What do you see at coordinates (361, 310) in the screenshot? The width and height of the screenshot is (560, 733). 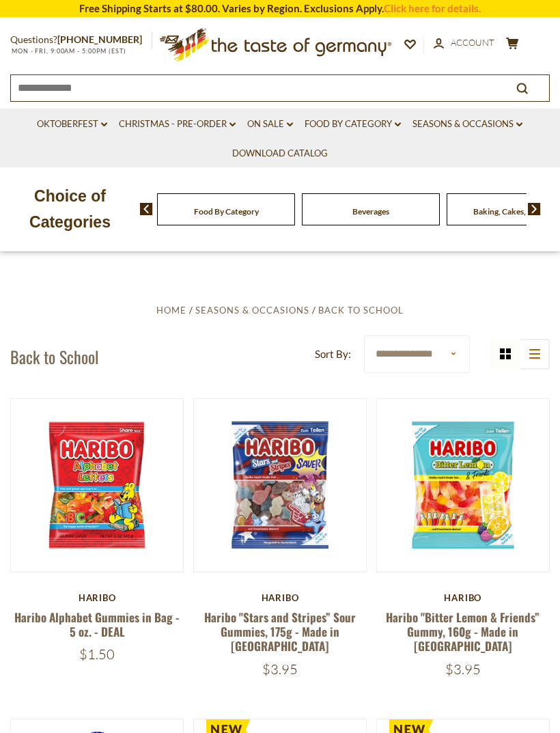 I see `span: Back to School` at bounding box center [361, 310].